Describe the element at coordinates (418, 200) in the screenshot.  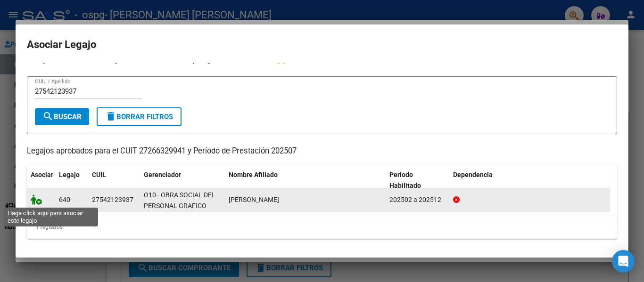
I see `div: 202502 a 202512` at that location.